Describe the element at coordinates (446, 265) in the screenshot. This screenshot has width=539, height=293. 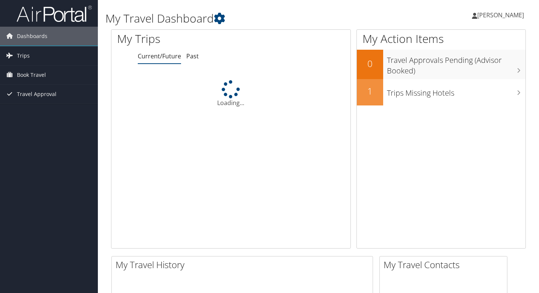
I see `h2: My Travel Contacts` at that location.